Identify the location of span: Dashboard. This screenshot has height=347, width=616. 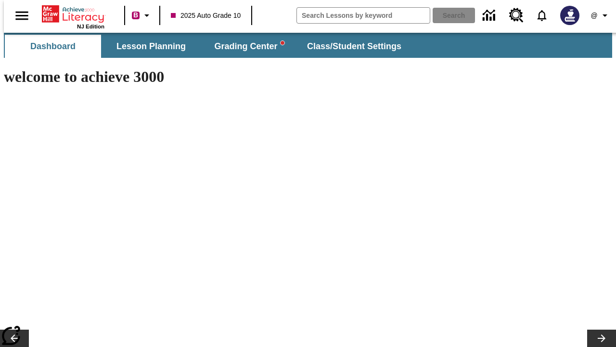
(53, 46).